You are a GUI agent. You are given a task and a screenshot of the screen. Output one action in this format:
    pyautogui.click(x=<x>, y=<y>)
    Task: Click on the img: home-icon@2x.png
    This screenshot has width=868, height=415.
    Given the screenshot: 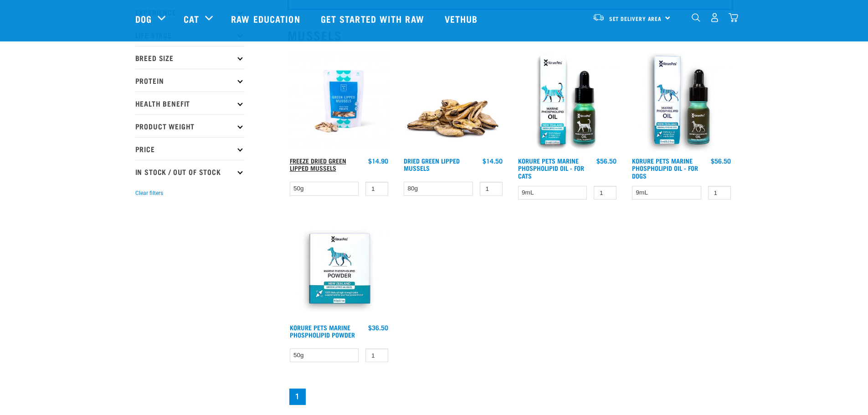 What is the action you would take?
    pyautogui.click(x=733, y=17)
    